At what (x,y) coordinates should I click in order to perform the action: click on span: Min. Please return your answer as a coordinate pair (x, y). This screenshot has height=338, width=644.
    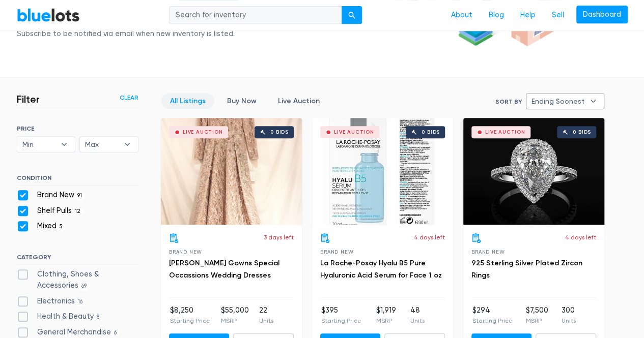
    Looking at the image, I should click on (39, 144).